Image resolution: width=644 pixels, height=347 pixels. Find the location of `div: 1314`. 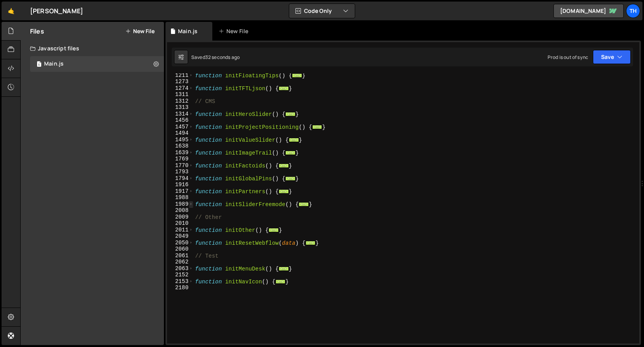

div: 1314 is located at coordinates (180, 114).